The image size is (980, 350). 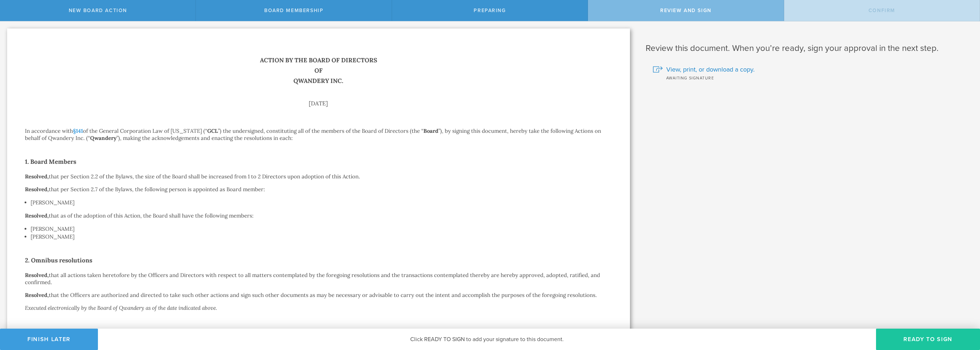 What do you see at coordinates (928, 339) in the screenshot?
I see `button: Ready to Sign` at bounding box center [928, 339].